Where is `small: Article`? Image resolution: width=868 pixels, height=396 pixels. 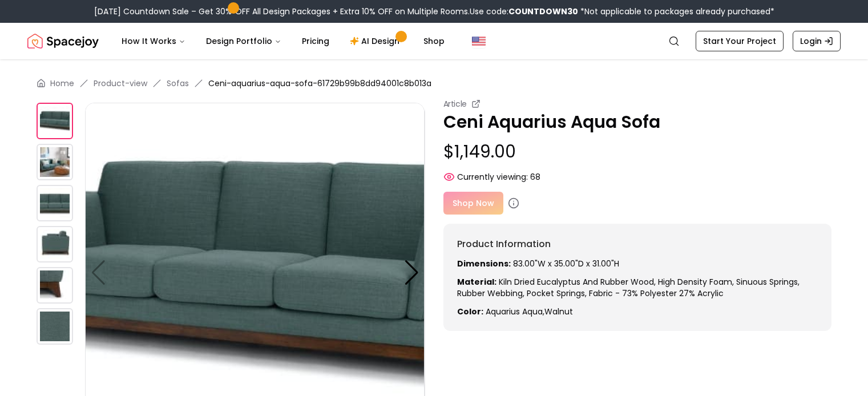 small: Article is located at coordinates (455, 104).